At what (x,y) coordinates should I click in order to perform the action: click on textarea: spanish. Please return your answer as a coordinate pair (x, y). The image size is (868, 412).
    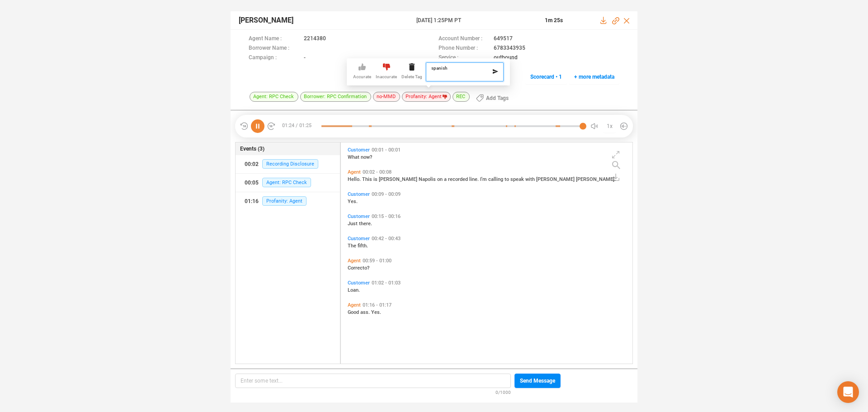
    Looking at the image, I should click on (465, 72).